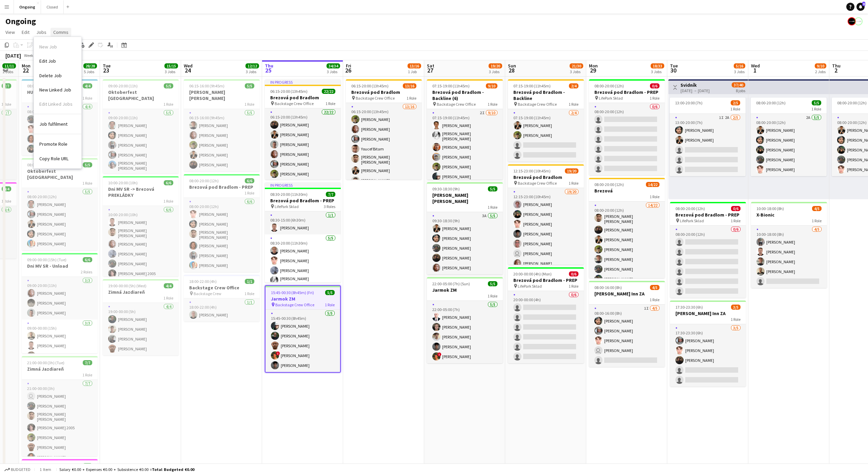 This screenshot has width=868, height=475. Describe the element at coordinates (770, 209) in the screenshot. I see `span: 10:00-18:00 (8h)` at that location.